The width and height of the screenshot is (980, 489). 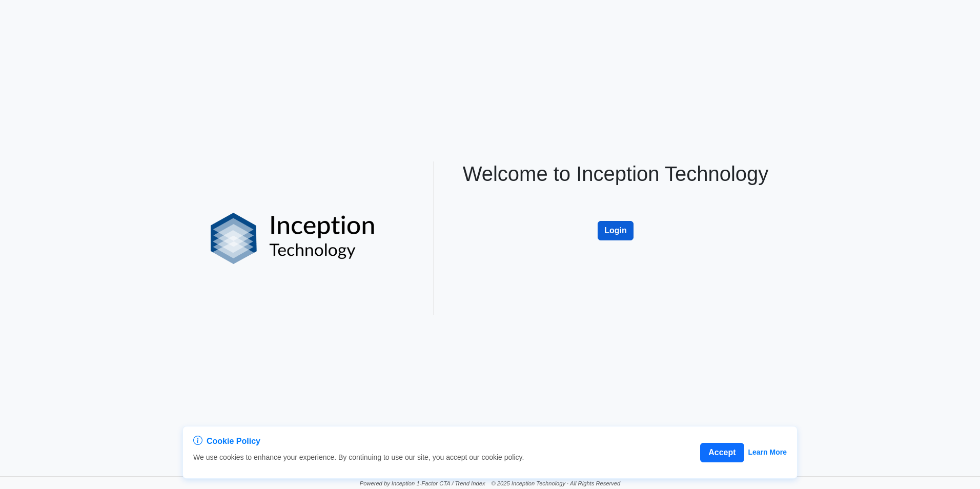 What do you see at coordinates (722, 452) in the screenshot?
I see `button: Accept` at bounding box center [722, 452].